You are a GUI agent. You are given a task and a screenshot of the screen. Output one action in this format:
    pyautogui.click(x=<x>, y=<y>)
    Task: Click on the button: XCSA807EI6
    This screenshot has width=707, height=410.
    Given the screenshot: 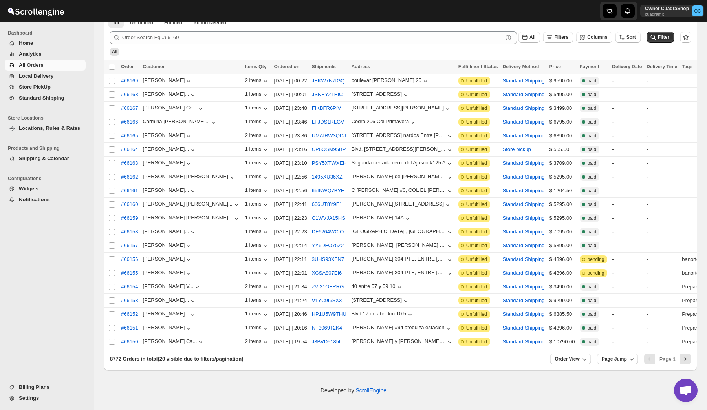 What is the action you would take?
    pyautogui.click(x=327, y=273)
    